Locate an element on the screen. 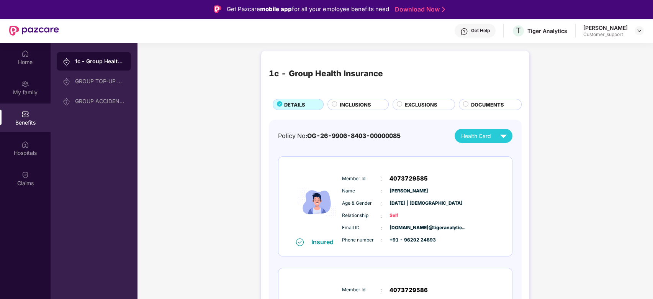  div: Policy No: is located at coordinates (339, 136).